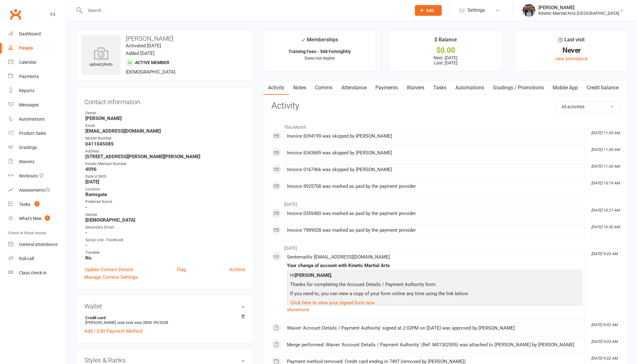  I want to click on p: Thanks for completing the Account Details / Payment Authority form., so click(435, 285).